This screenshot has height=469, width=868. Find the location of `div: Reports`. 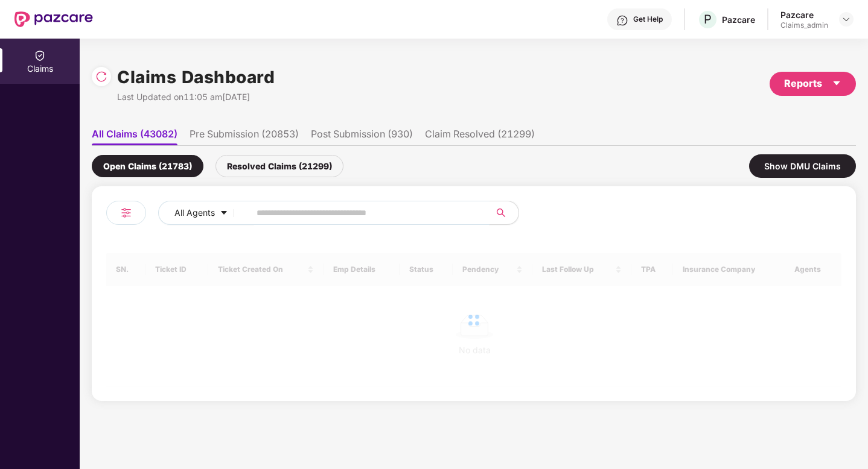

div: Reports is located at coordinates (812, 83).